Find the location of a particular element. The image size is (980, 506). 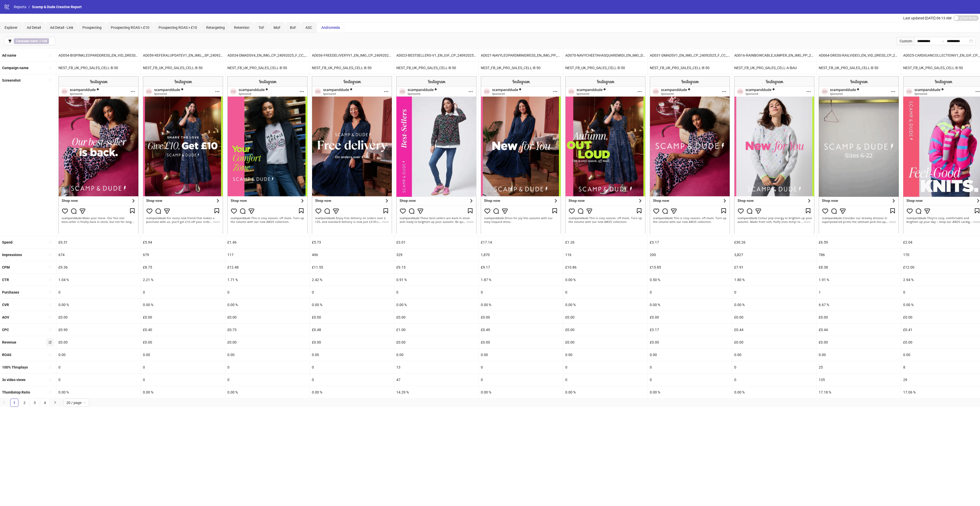

div: 679 is located at coordinates (183, 255).